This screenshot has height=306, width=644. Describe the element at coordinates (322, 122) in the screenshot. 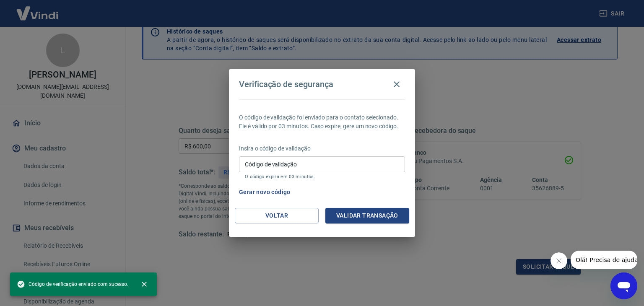

I see `p: O código de validação foi enviado para o contato selecionado. Ele é válido por 03 minutos. Caso e...` at that location.